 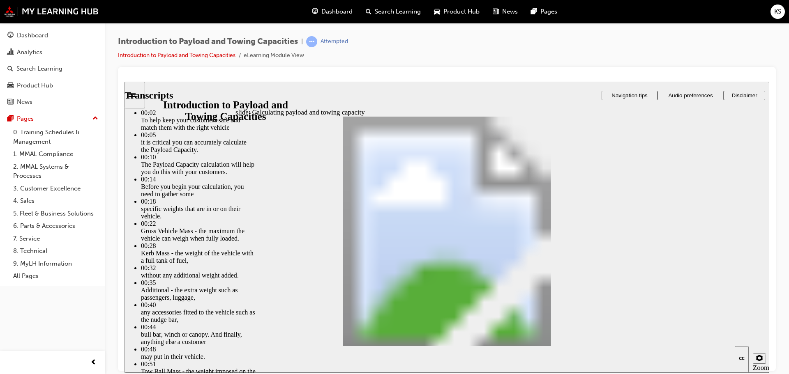 I want to click on span: Search Learning, so click(x=398, y=12).